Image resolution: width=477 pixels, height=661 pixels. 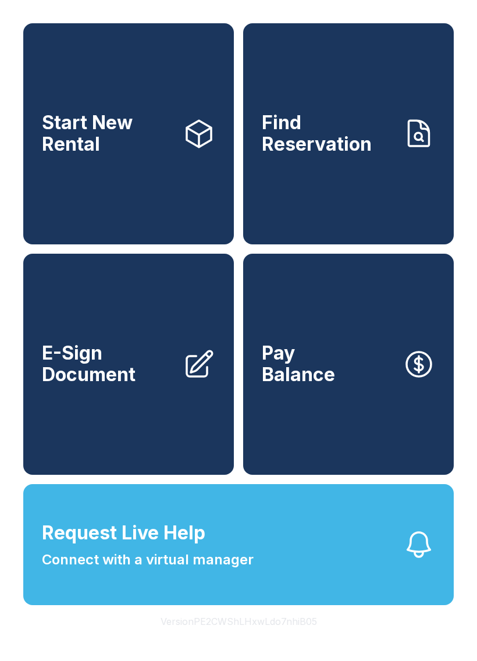 I want to click on span: E-Sign Document, so click(x=108, y=364).